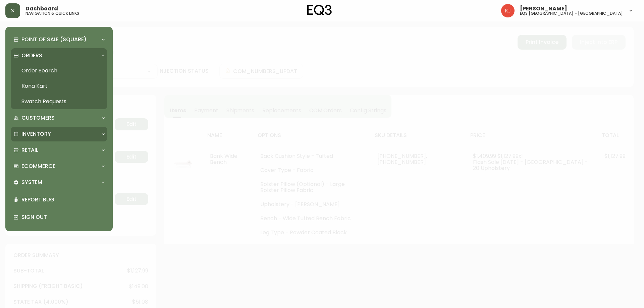 The height and width of the screenshot is (308, 644). Describe the element at coordinates (38, 118) in the screenshot. I see `p: Customers` at that location.